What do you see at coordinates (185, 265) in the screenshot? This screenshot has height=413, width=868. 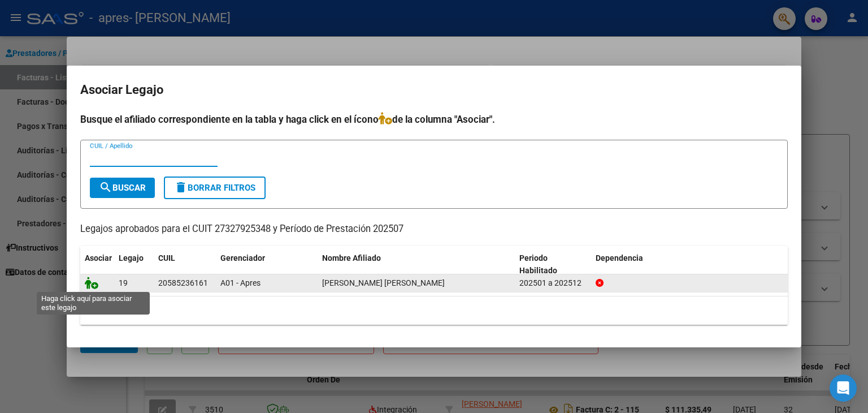 I see `datatable-header-cell: CUIL` at bounding box center [185, 265].